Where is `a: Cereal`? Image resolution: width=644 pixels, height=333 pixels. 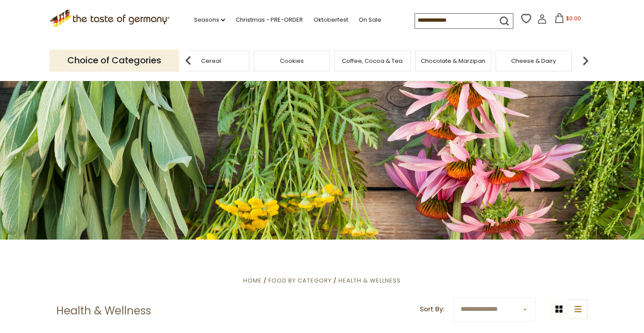 a: Cereal is located at coordinates (211, 60).